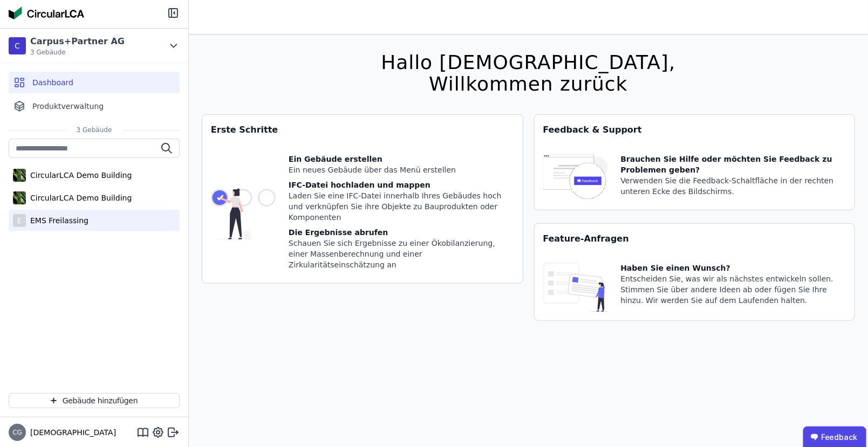  What do you see at coordinates (17, 432) in the screenshot?
I see `span: CG` at bounding box center [17, 432].